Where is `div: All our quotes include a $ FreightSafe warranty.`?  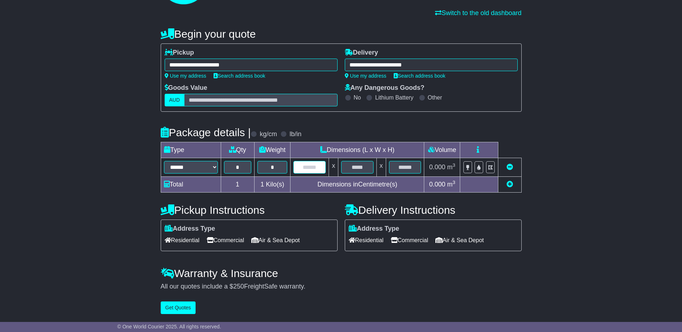 div: All our quotes include a $ FreightSafe warranty. is located at coordinates (341, 287).